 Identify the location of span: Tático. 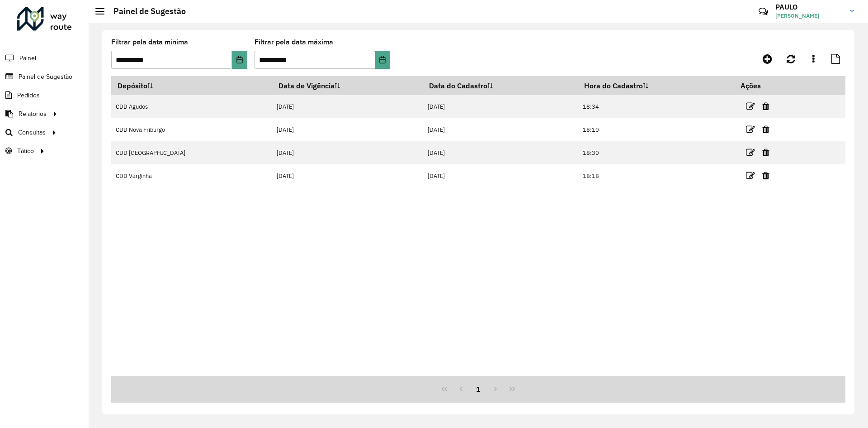
(25, 150).